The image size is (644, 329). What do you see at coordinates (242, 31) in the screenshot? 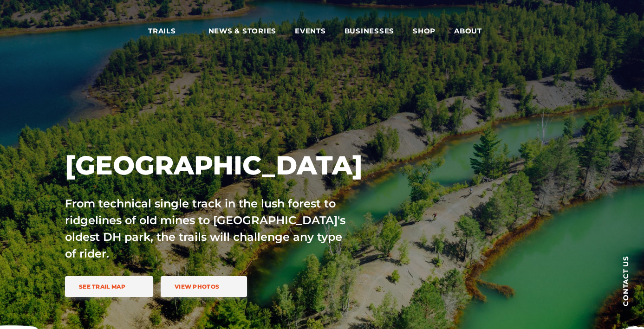
I see `span: News & Stories` at bounding box center [242, 31].